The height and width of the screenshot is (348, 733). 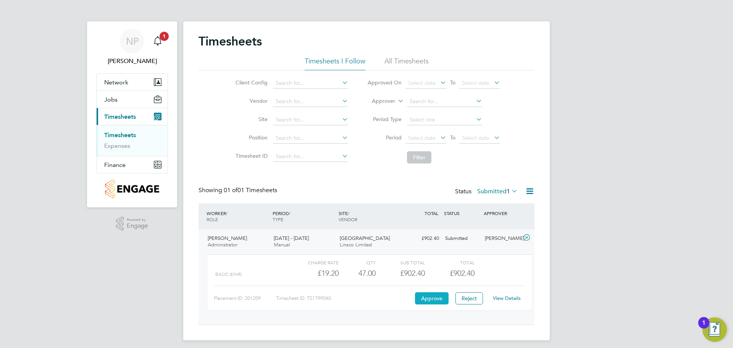 What do you see at coordinates (132, 114) in the screenshot?
I see `nav: Main navigation` at bounding box center [132, 114].